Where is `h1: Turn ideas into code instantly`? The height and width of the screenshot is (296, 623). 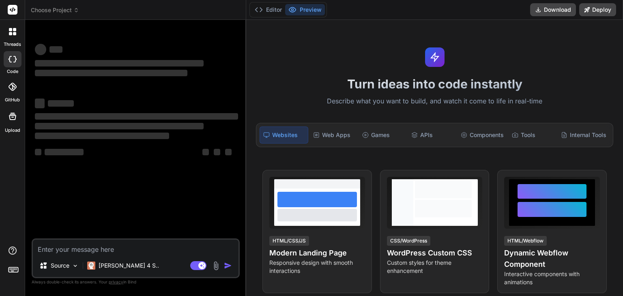
h1: Turn ideas into code instantly is located at coordinates (434, 84).